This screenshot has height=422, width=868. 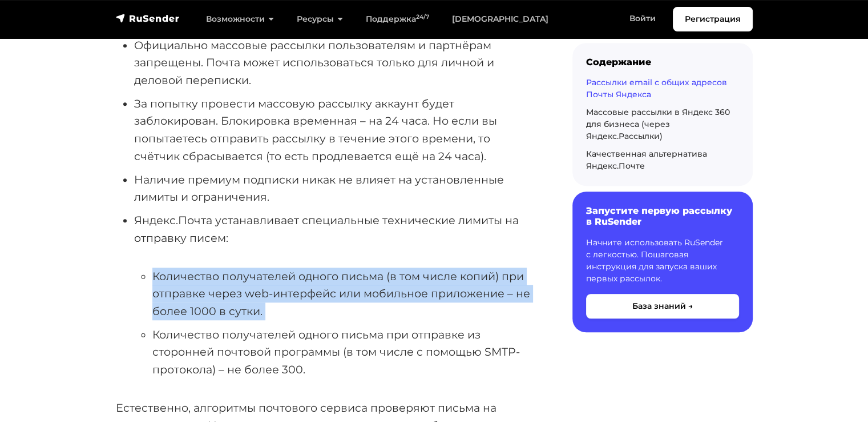 What do you see at coordinates (643, 18) in the screenshot?
I see `a: Войти` at bounding box center [643, 18].